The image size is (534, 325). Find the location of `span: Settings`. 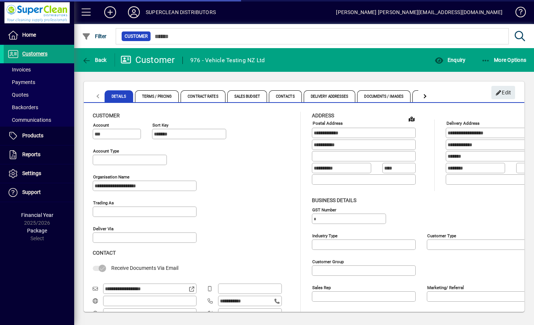

span: Settings is located at coordinates (31, 173).